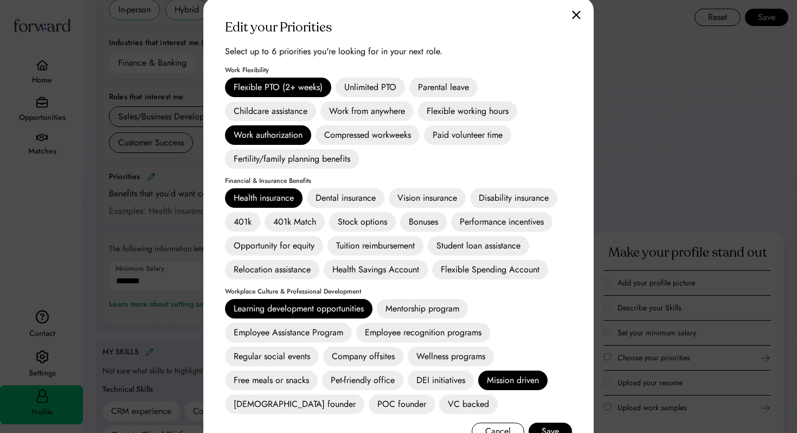  I want to click on div: Bonuses, so click(424, 222).